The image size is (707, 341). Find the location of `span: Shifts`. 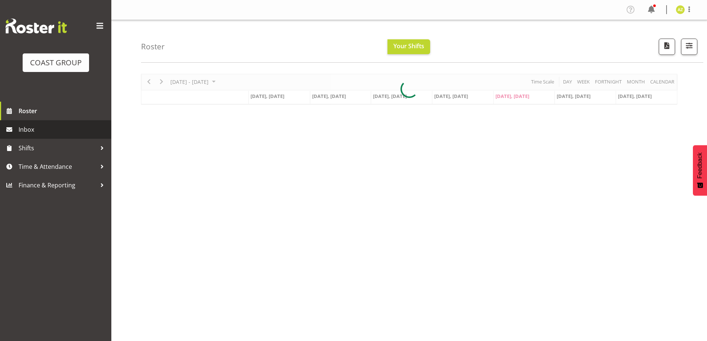

span: Shifts is located at coordinates (57, 148).